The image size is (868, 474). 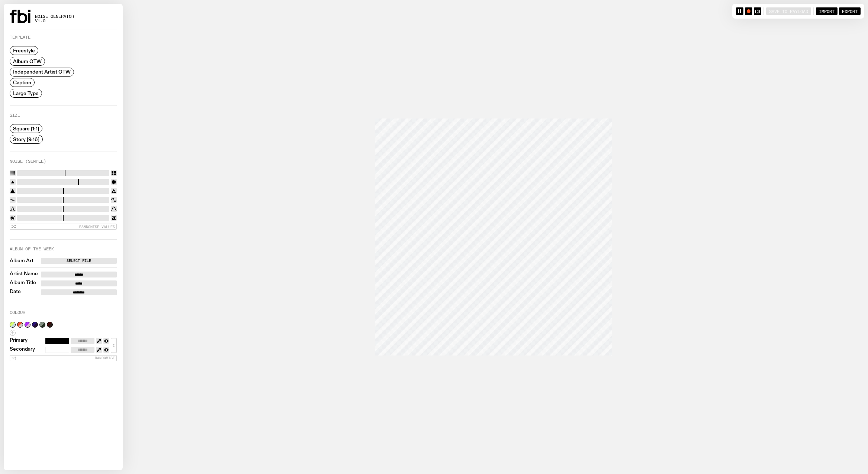 What do you see at coordinates (22, 350) in the screenshot?
I see `label: Secondary` at bounding box center [22, 350].